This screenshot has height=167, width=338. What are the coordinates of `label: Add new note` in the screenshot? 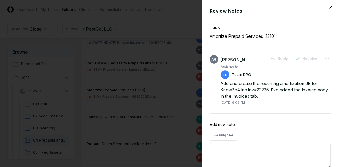 It's located at (222, 125).